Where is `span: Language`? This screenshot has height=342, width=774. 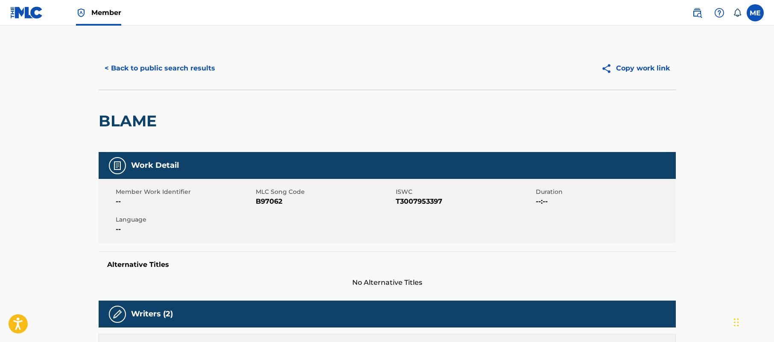
span: Language is located at coordinates (184, 219).